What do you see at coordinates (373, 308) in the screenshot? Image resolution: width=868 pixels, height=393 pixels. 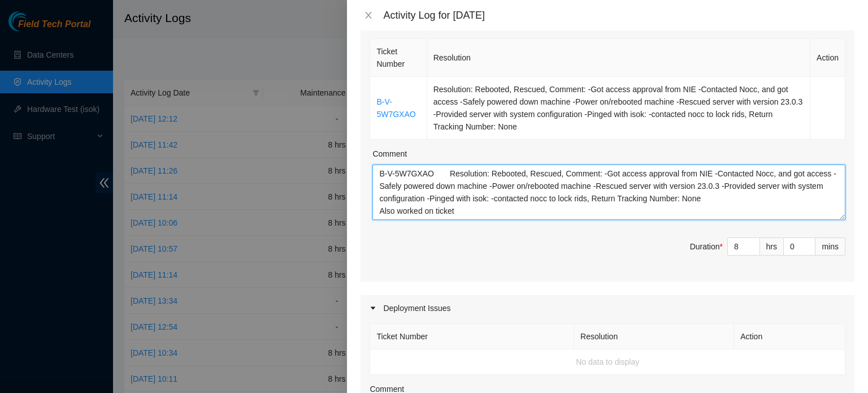 I see `span: caret-right` at bounding box center [373, 308].